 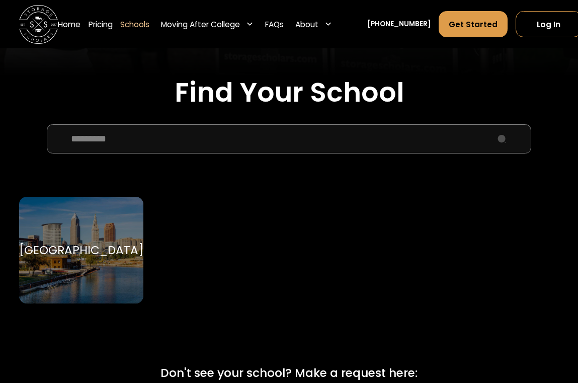 What do you see at coordinates (473, 24) in the screenshot?
I see `a: Get Started` at bounding box center [473, 24].